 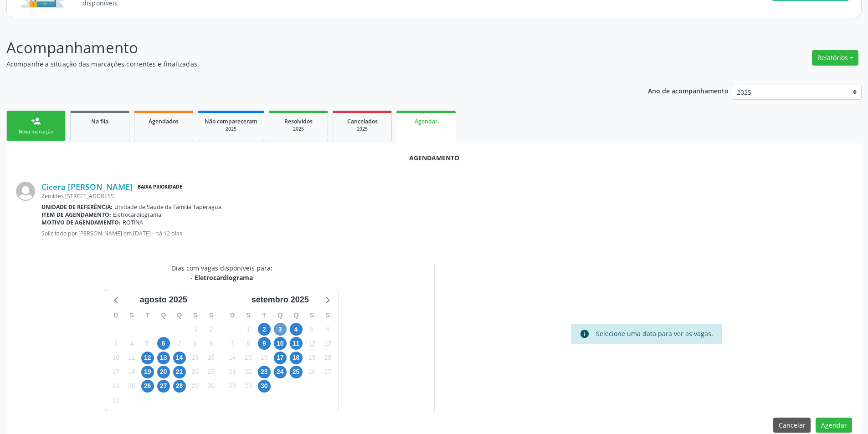 I want to click on span: segunda-feira, 29 de setembro de 2025, so click(x=248, y=386).